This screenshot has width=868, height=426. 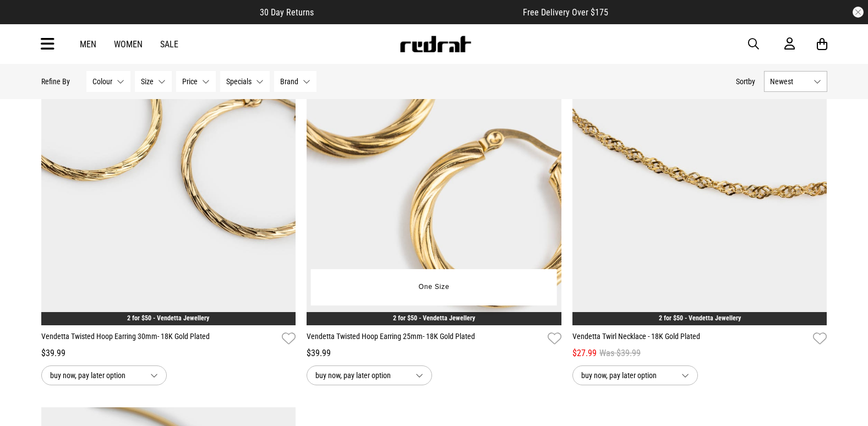 I want to click on a: Men, so click(x=88, y=44).